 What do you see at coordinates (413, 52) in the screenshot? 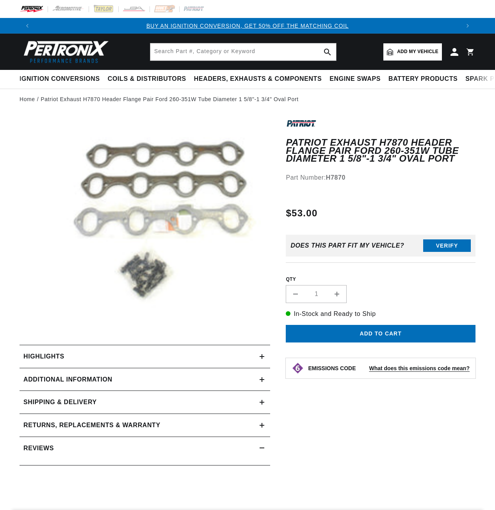
I see `a: Add my vehicle` at bounding box center [413, 52].